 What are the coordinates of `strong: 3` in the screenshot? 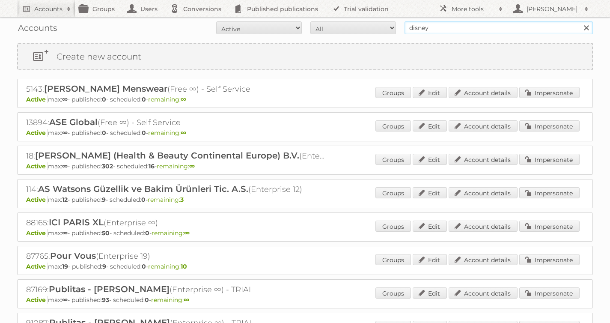 It's located at (182, 200).